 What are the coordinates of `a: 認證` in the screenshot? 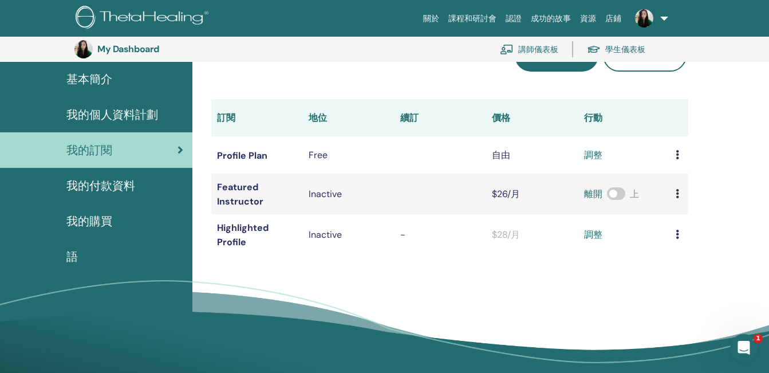 It's located at (513, 18).